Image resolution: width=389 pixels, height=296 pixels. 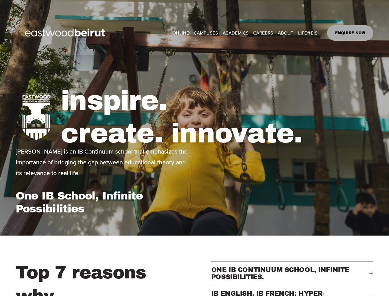 What do you see at coordinates (66, 33) in the screenshot?
I see `img: EastwoodIS Global Site` at bounding box center [66, 33].